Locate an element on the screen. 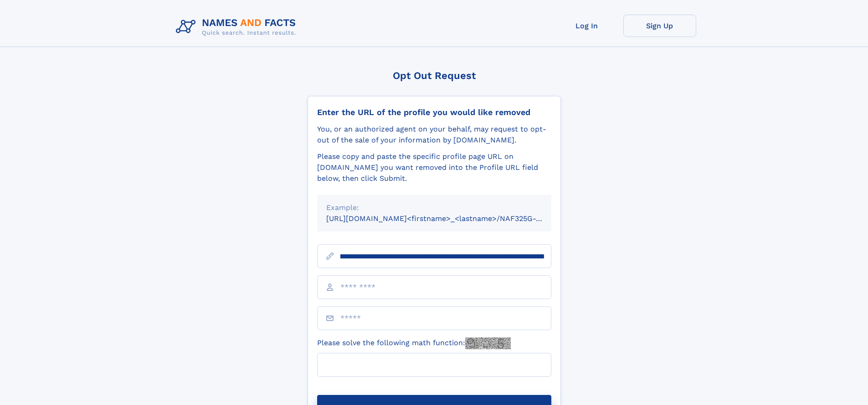  div: You, or an authorized agent on your behalf, may request to opt-out of the sale of your informatio... is located at coordinates (434, 135).